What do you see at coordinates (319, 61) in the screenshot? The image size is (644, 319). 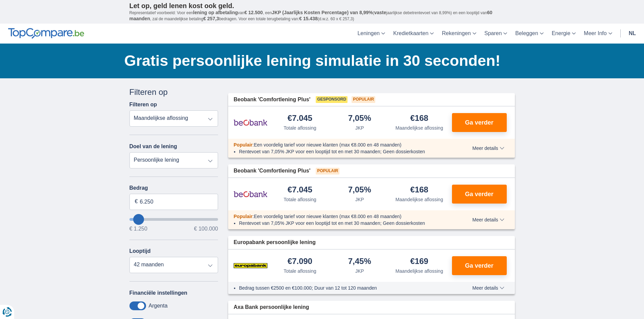 I see `h1: Gratis persoonlijke lening simulatie in 30 seconden!` at bounding box center [319, 61].